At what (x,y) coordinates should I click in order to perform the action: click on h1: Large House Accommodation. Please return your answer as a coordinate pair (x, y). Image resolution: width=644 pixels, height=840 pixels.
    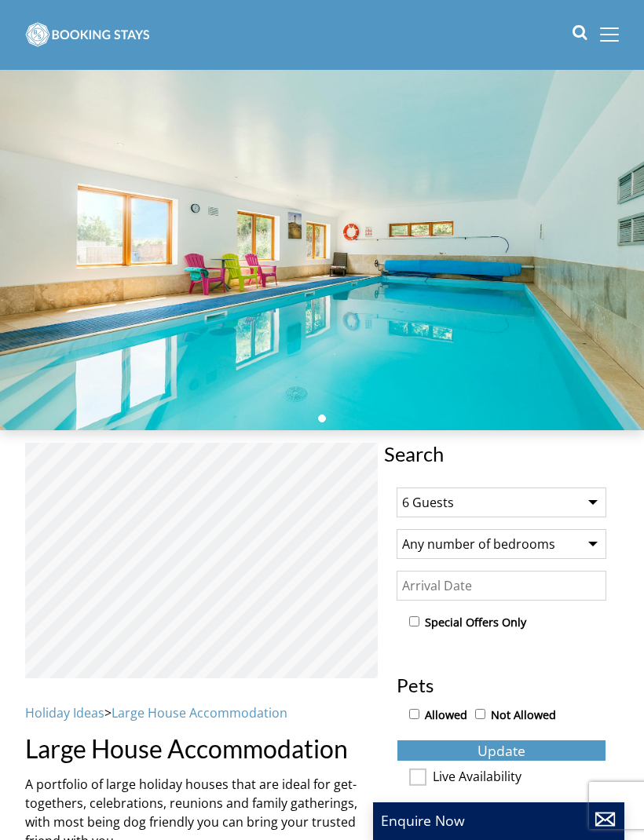
    Looking at the image, I should click on (201, 748).